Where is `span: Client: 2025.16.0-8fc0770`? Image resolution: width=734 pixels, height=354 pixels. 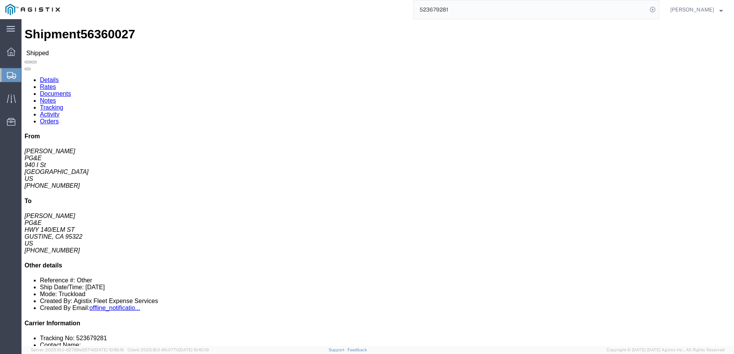
span: Client: 2025.16.0-8fc0770 is located at coordinates (168, 350).